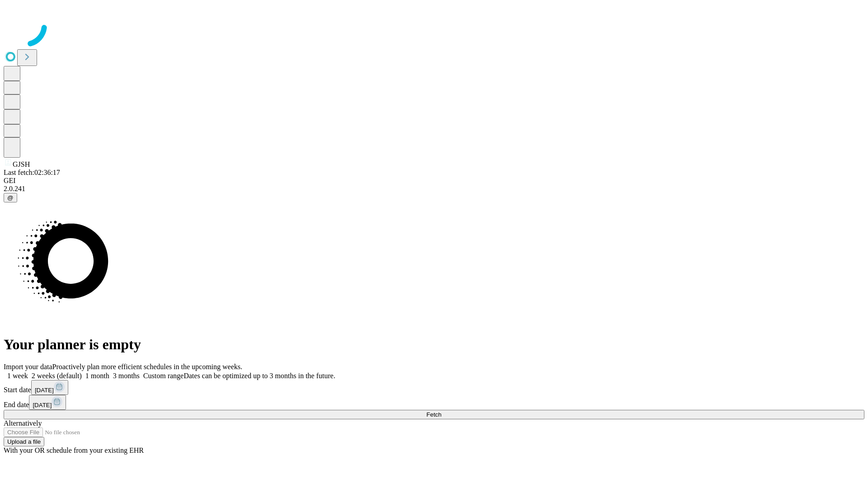 Image resolution: width=868 pixels, height=488 pixels. Describe the element at coordinates (434, 402) in the screenshot. I see `div: End date` at that location.